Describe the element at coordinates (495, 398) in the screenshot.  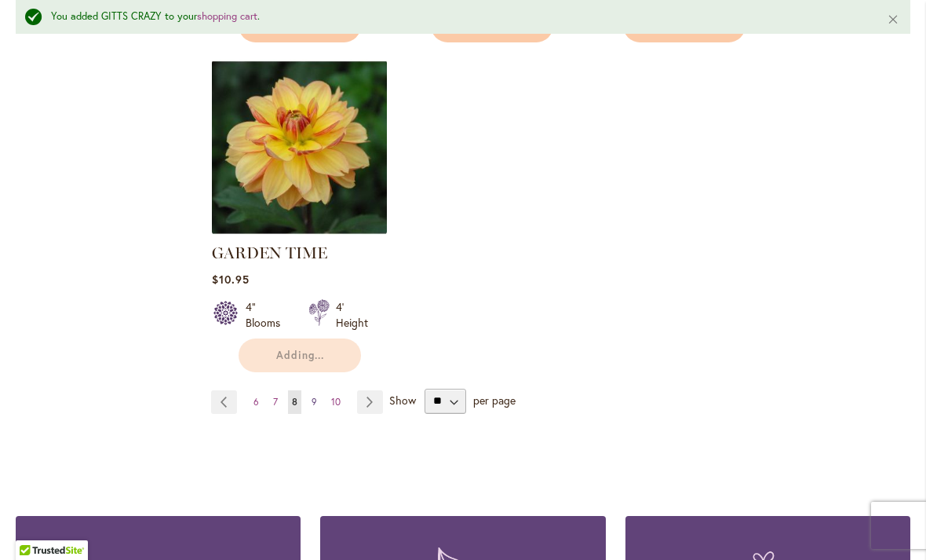
I see `span: per page` at that location.